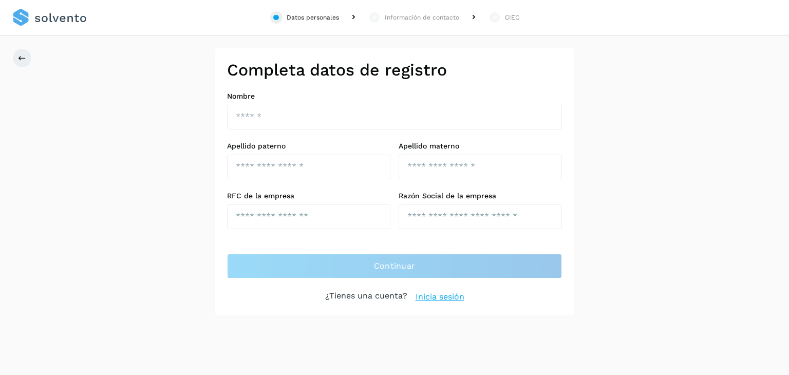  Describe the element at coordinates (395, 70) in the screenshot. I see `h2: Completa datos de registro` at that location.